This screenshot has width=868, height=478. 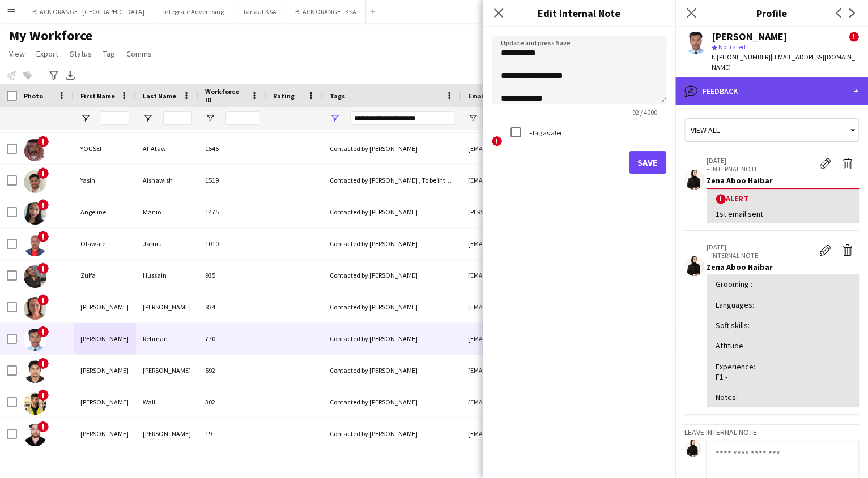 I want to click on span: View, so click(x=17, y=54).